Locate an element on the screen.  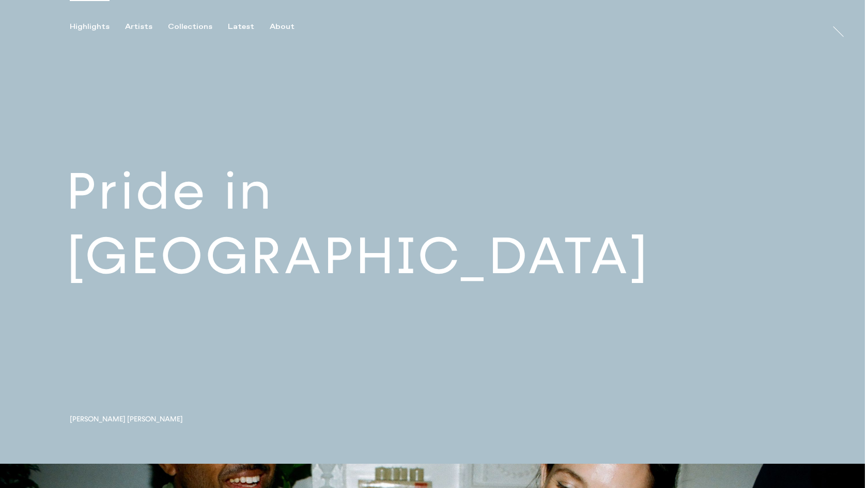
div: Artists is located at coordinates (138, 27).